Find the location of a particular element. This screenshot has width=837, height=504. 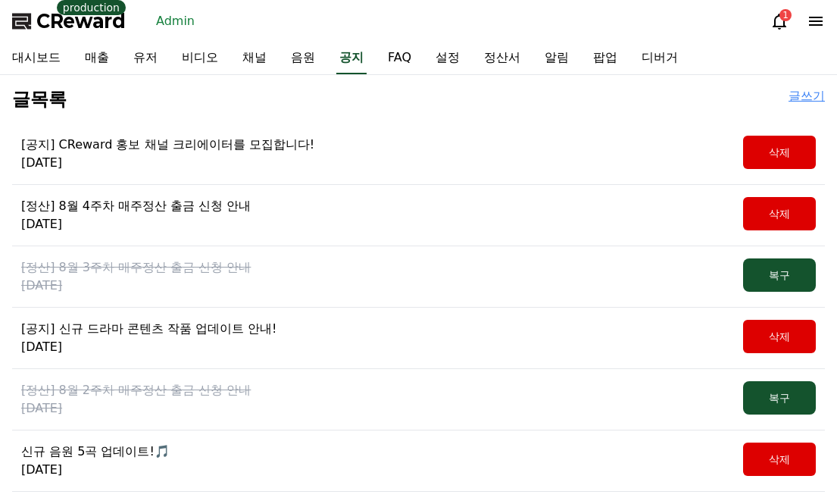

a: Admin is located at coordinates (175, 21).